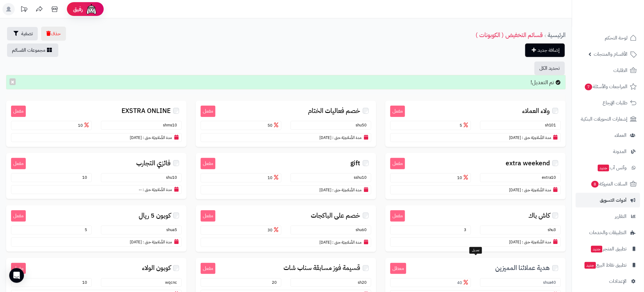  What do you see at coordinates (78, 9) in the screenshot?
I see `span: رفيق` at bounding box center [78, 9].